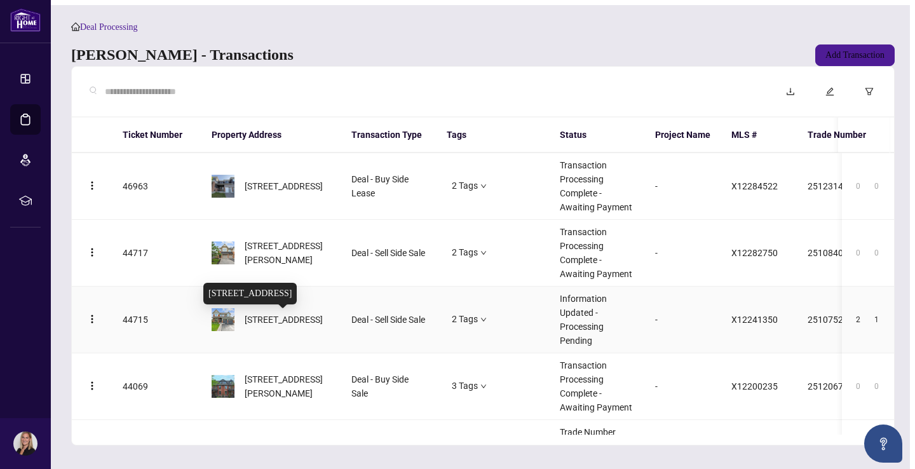  What do you see at coordinates (791, 92) in the screenshot?
I see `button: download` at bounding box center [791, 92].